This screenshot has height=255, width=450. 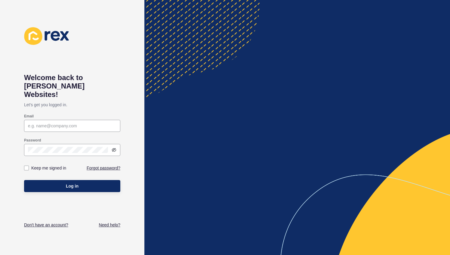 What do you see at coordinates (32, 140) in the screenshot?
I see `label: Password` at bounding box center [32, 140].